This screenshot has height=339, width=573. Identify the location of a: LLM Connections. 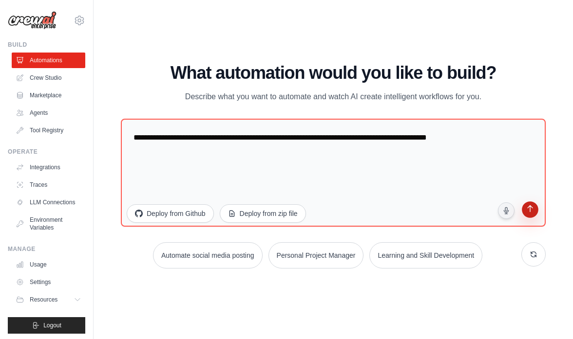
(48, 203).